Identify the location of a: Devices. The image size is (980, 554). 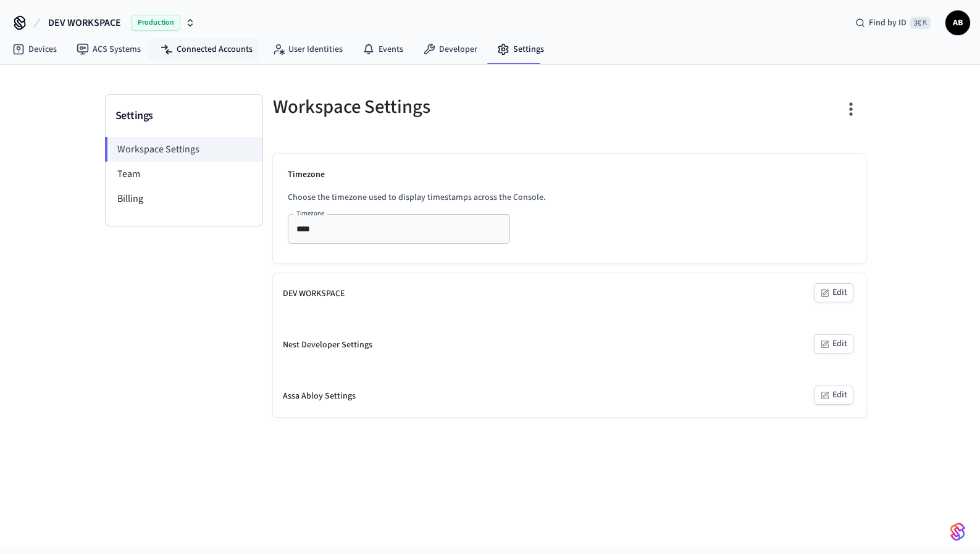
(35, 49).